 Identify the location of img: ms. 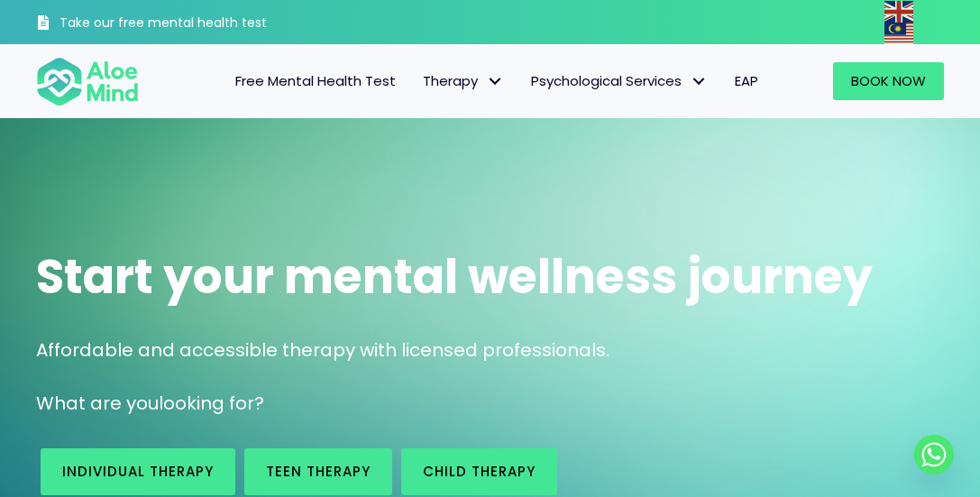
(899, 33).